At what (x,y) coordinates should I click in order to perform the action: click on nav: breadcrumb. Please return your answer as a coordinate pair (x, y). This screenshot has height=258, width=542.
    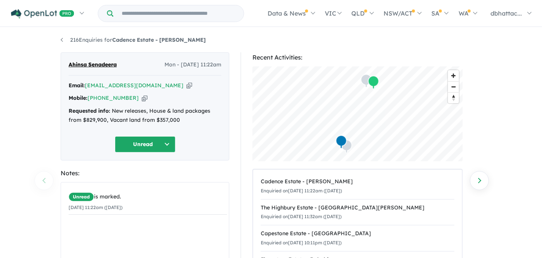
    Looking at the image, I should click on (271, 40).